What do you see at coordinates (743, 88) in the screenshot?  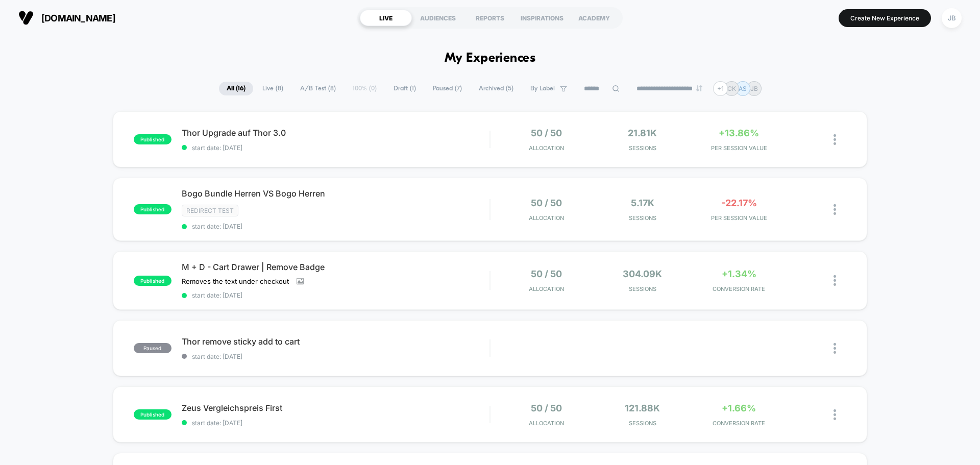 I see `p: AS` at bounding box center [743, 88].